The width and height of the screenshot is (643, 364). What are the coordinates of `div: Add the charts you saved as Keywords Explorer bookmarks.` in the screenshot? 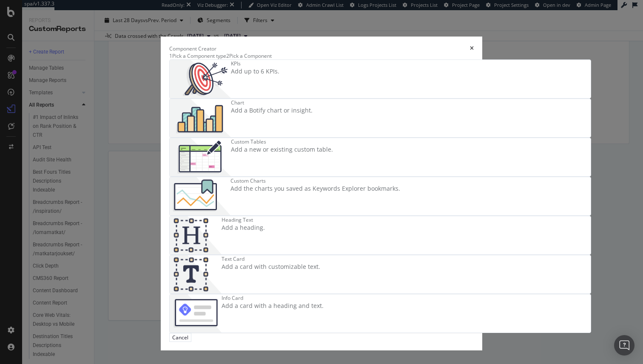 It's located at (315, 189).